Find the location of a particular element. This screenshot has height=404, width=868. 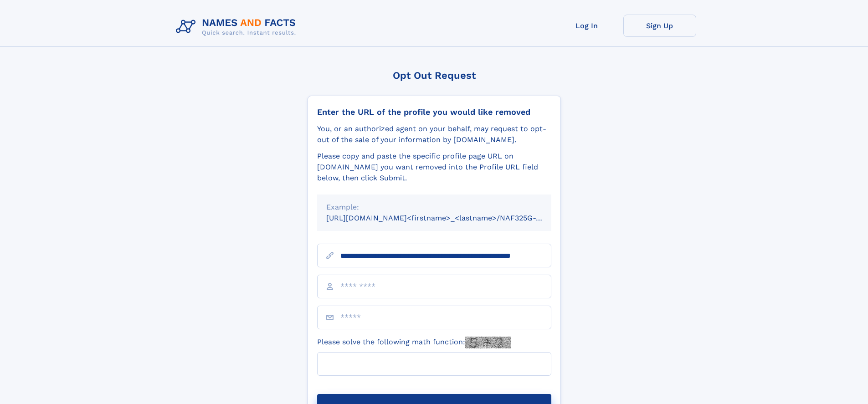

div: You, or an authorized agent on your behalf, may request to opt-out of the sale of your informatio... is located at coordinates (435, 134).